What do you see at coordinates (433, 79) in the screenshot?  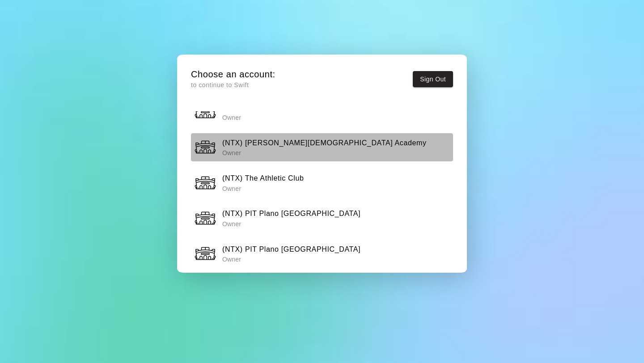 I see `button: Sign Out` at bounding box center [433, 79].